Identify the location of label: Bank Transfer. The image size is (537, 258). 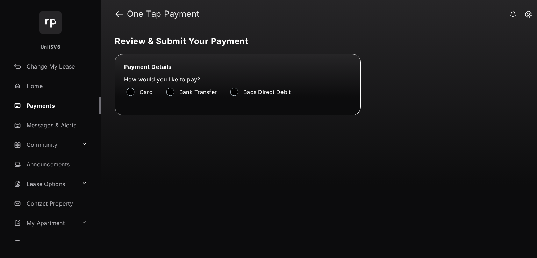
(198, 92).